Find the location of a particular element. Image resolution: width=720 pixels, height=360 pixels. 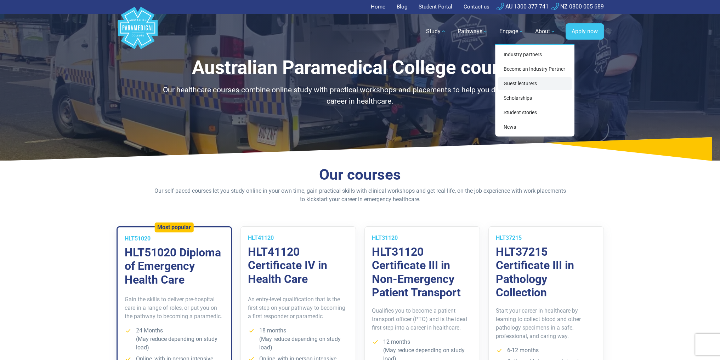

li: 6-12 months is located at coordinates (546, 351).